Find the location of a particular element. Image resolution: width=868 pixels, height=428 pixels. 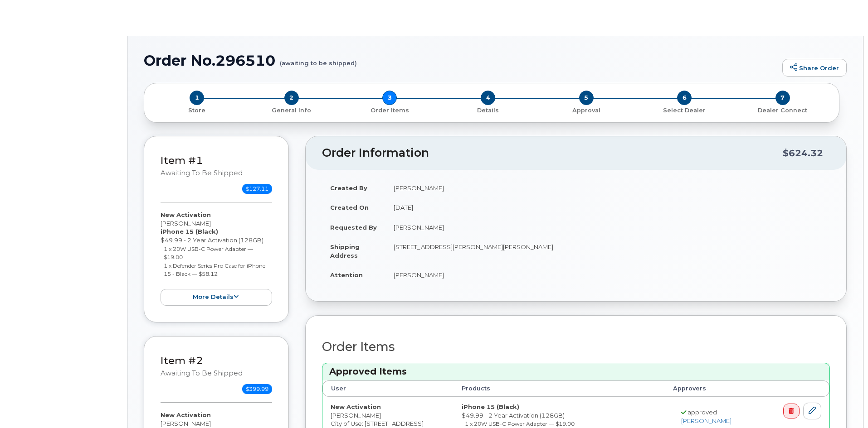

p: General Info is located at coordinates (292, 111).